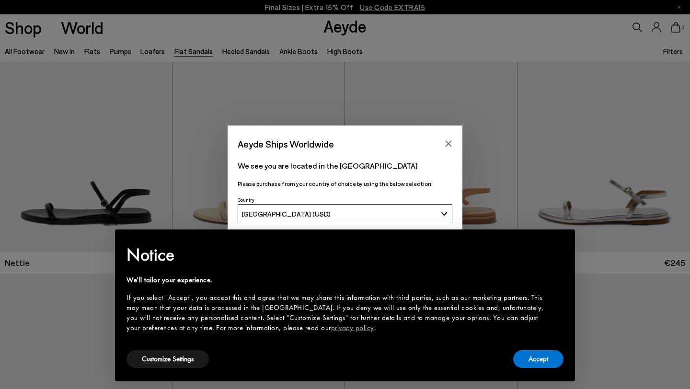  Describe the element at coordinates (338, 280) in the screenshot. I see `div: We'll tailor your experience.` at that location.